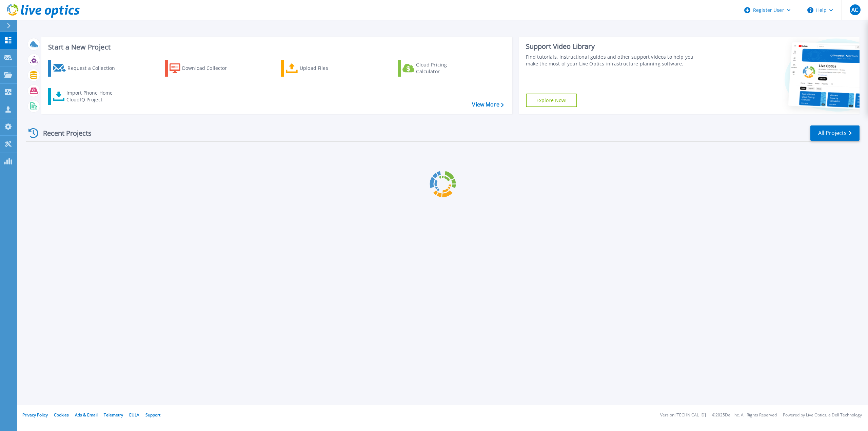  I want to click on a: Ads & Email, so click(86, 414).